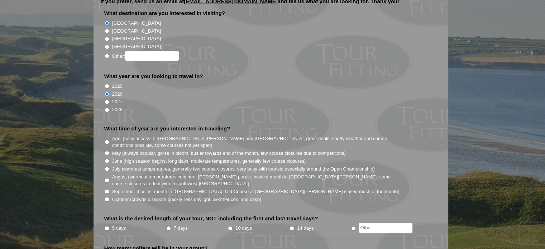  Describe the element at coordinates (154, 76) in the screenshot. I see `label: What year are you looking to travel in?` at that location.